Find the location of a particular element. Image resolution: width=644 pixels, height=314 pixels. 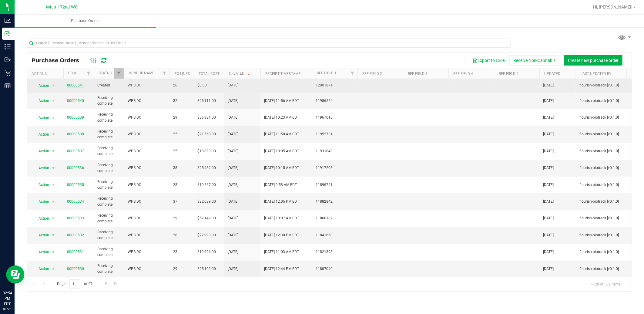

span: Purchase Orders is located at coordinates (85, 21).